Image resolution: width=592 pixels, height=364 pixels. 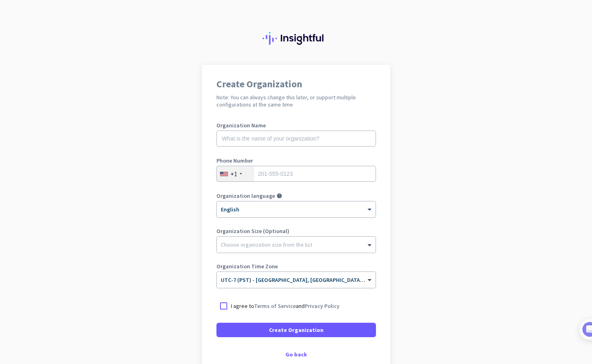 What do you see at coordinates (246, 196) in the screenshot?
I see `label: Organization language` at bounding box center [246, 196].